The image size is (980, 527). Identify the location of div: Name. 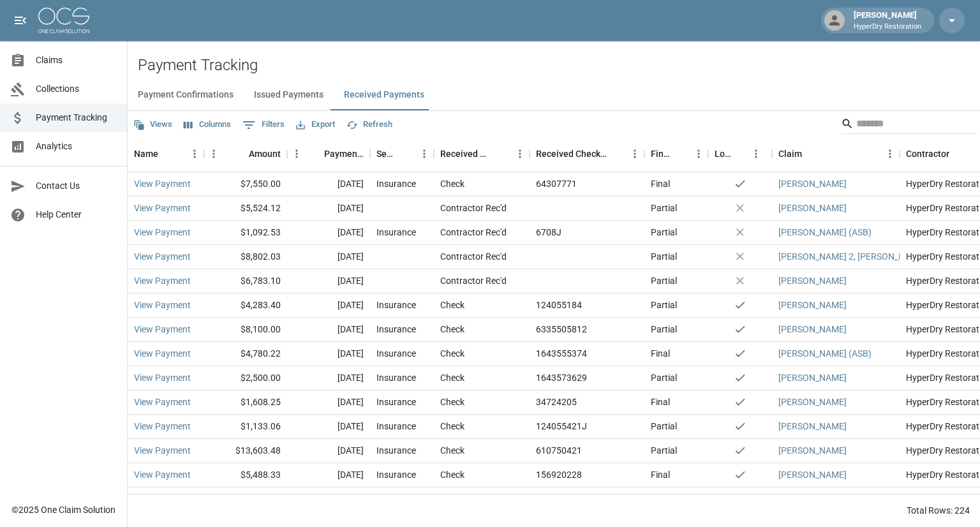
(146, 154).